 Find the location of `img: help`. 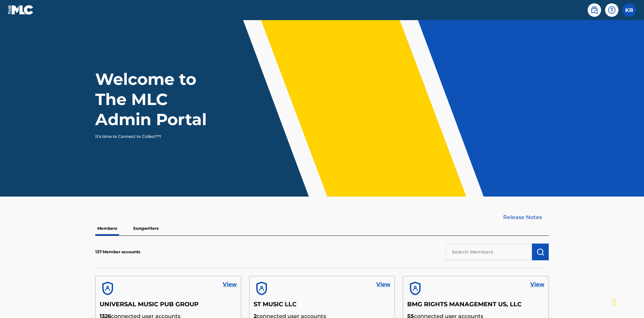

img: help is located at coordinates (612, 10).